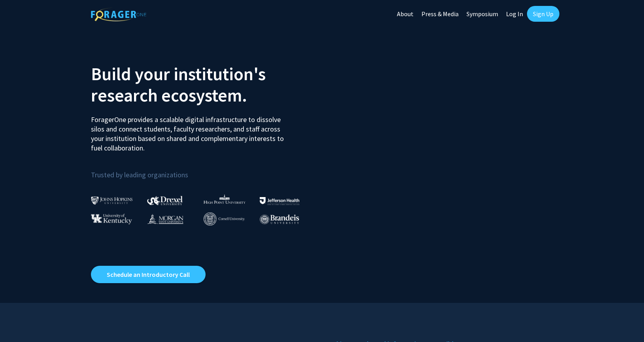 The image size is (644, 342). Describe the element at coordinates (165, 201) in the screenshot. I see `img: Drexel University` at that location.